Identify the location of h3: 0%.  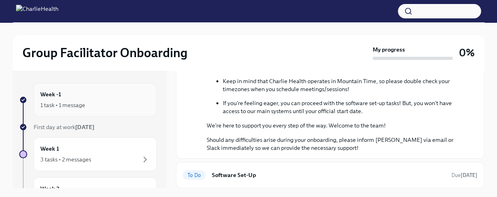
(466, 53).